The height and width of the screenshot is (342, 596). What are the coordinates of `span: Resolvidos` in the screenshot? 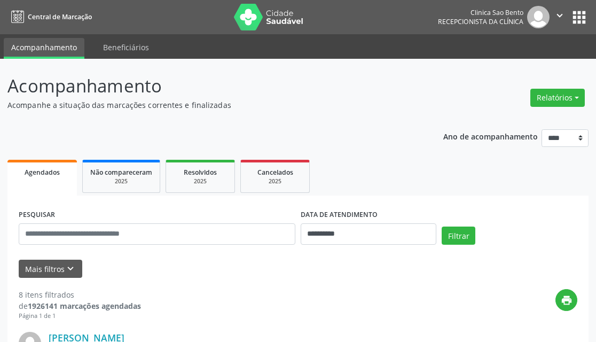 It's located at (200, 172).